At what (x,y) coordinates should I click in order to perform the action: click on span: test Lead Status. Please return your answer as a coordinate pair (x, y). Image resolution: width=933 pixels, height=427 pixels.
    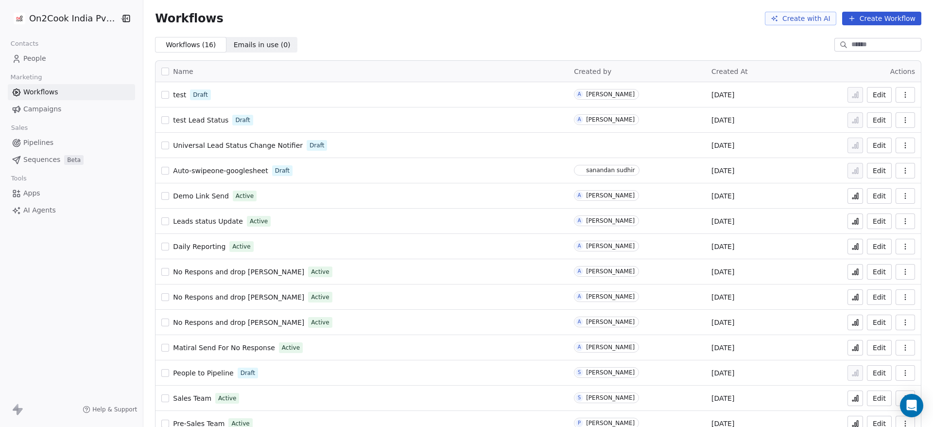
    Looking at the image, I should click on (201, 120).